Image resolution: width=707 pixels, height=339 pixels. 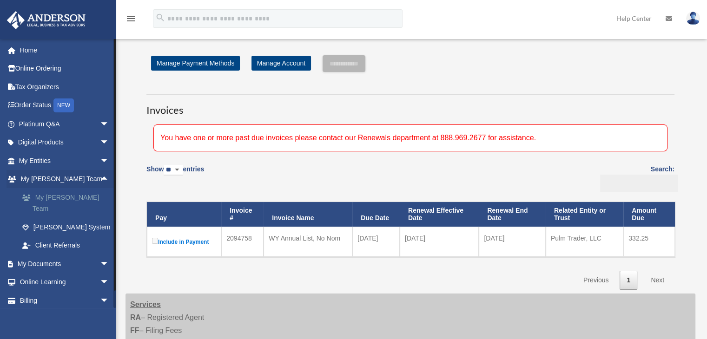 What do you see at coordinates (65, 283) in the screenshot?
I see `a: Online Learningarrow_drop_down` at bounding box center [65, 283].